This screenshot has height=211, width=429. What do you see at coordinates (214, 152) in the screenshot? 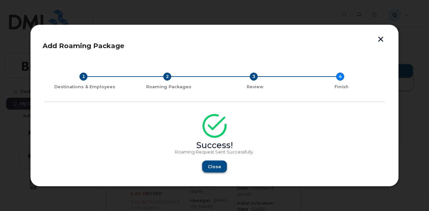
I see `p: Roaming Request Sent Successfully.` at bounding box center [214, 152].